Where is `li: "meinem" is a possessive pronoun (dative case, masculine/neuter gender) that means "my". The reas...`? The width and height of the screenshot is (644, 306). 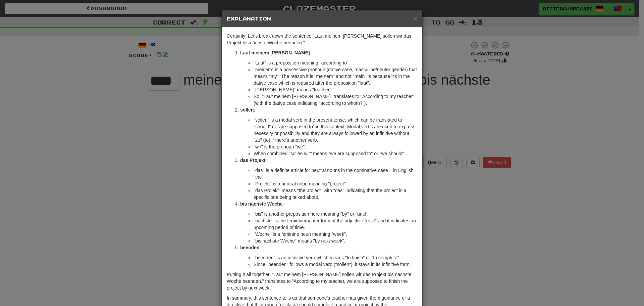 li: "meinem" is a possessive pronoun (dative case, masculine/neuter gender) that means "my". The reas... is located at coordinates (336, 76).